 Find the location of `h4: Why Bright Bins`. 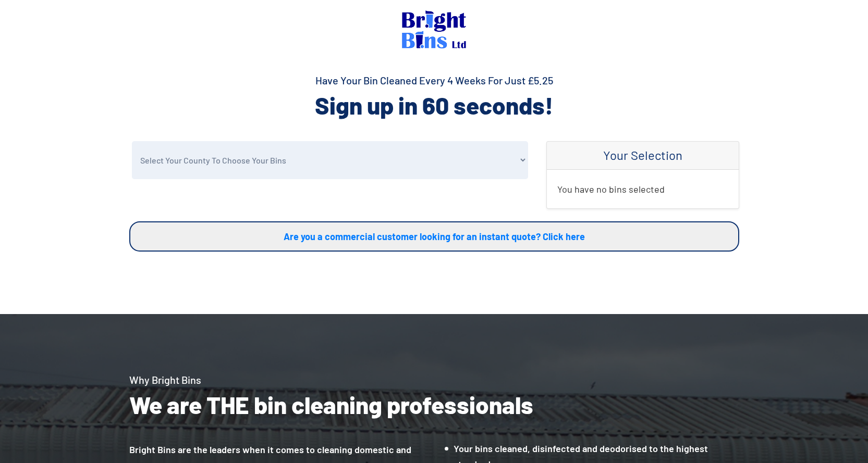

h4: Why Bright Bins is located at coordinates (434, 380).